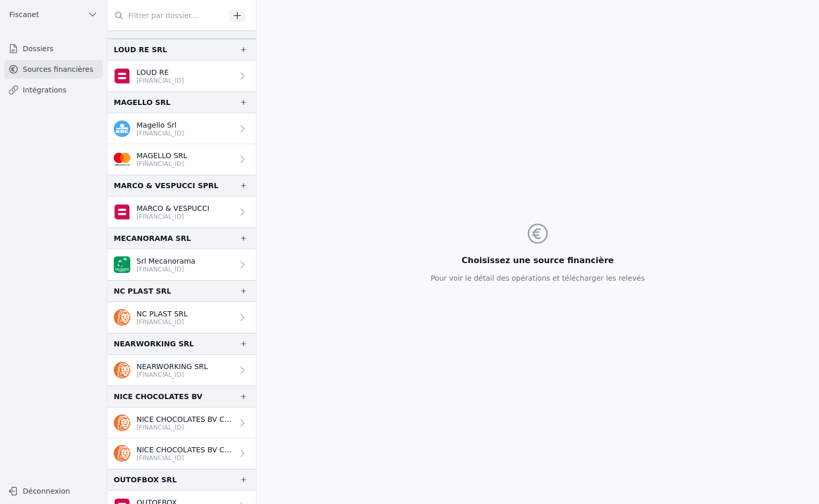 This screenshot has height=504, width=819. I want to click on p: Magello Srl, so click(160, 125).